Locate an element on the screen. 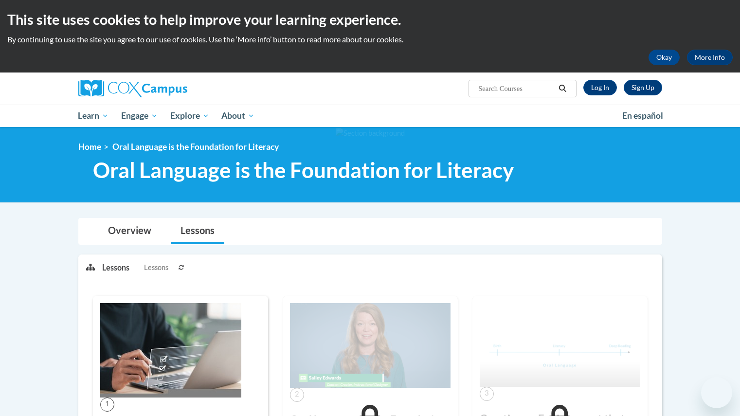 This screenshot has width=740, height=416. a: About is located at coordinates (238, 116).